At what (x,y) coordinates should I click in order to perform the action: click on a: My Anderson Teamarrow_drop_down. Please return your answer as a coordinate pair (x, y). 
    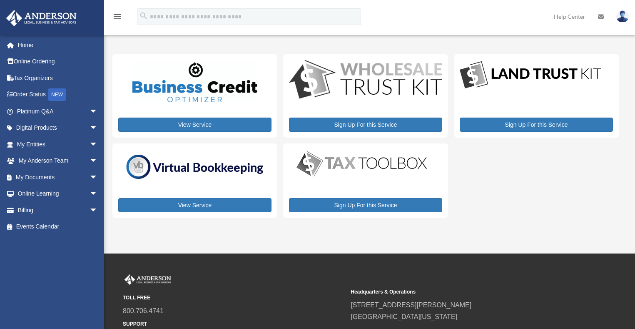
    Looking at the image, I should click on (58, 161).